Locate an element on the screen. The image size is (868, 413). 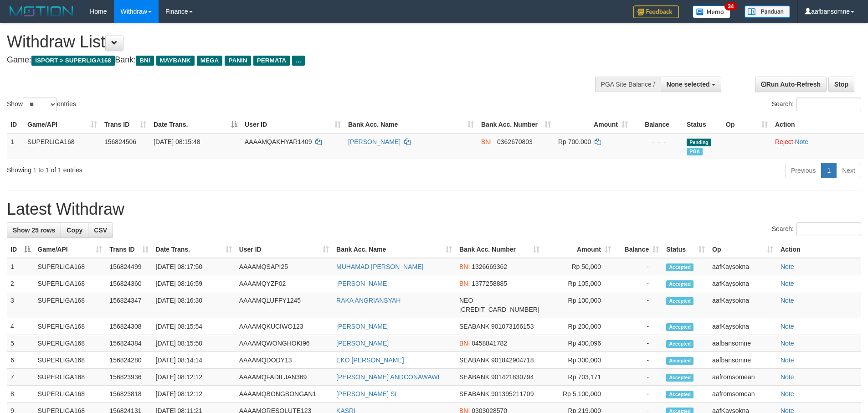
label: Show entries is located at coordinates (42, 104).